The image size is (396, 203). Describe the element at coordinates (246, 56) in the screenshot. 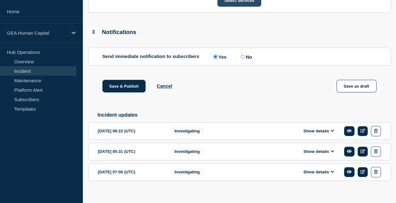

I see `label: No` at that location.